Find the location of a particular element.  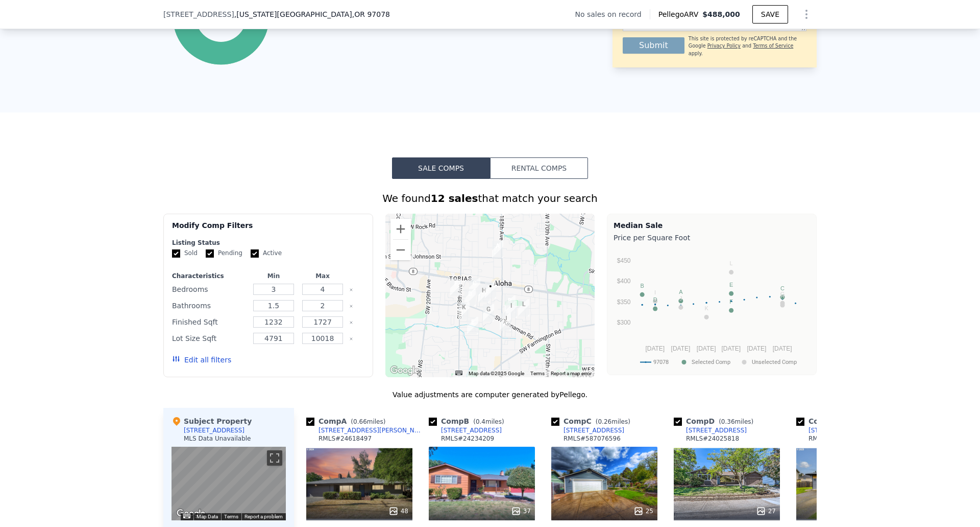

label: Pending is located at coordinates (224, 253).